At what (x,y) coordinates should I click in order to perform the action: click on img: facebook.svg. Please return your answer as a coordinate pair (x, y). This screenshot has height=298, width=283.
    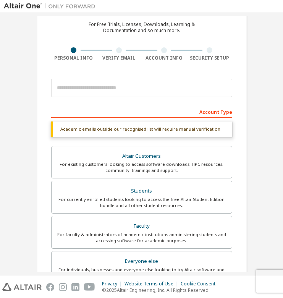
    Looking at the image, I should click on (50, 287).